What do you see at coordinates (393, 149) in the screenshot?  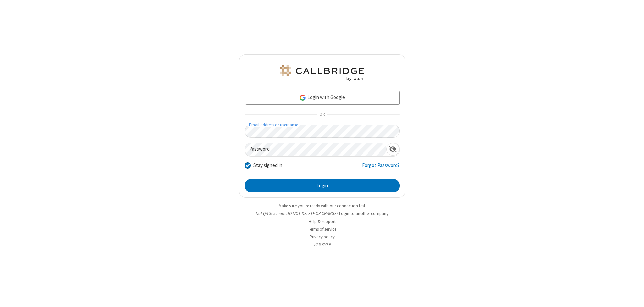 I see `div: Show password` at bounding box center [393, 149].